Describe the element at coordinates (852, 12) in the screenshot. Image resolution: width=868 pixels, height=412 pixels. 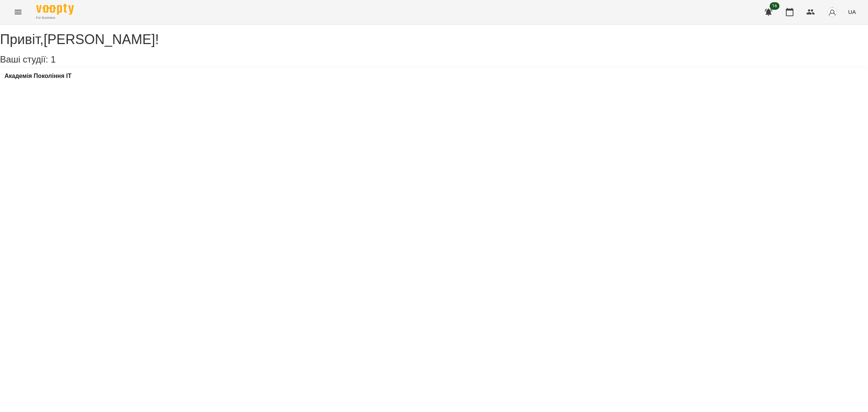
I see `button: UA` at that location.